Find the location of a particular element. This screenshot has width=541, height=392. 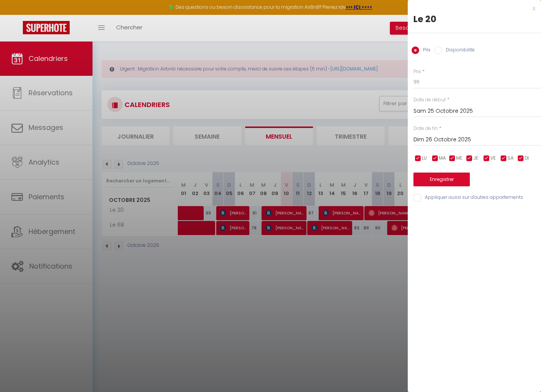

label: Date de fin is located at coordinates (426, 129).